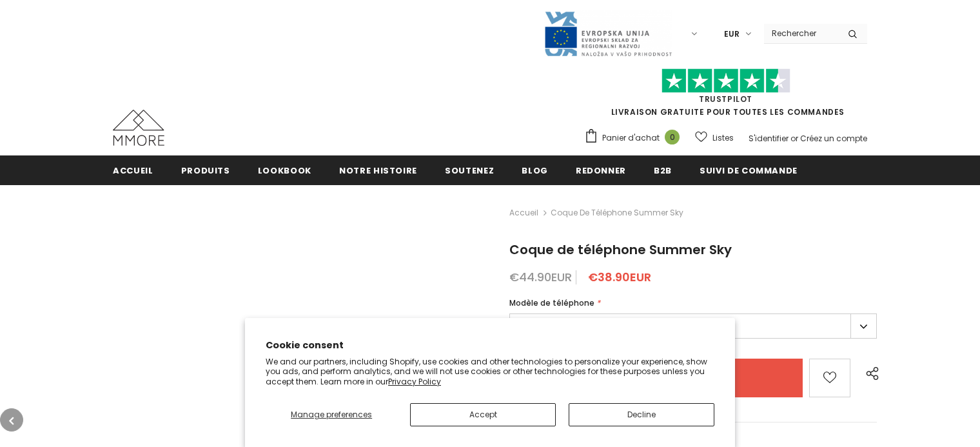  I want to click on span: Modèle de téléphone, so click(552, 303).